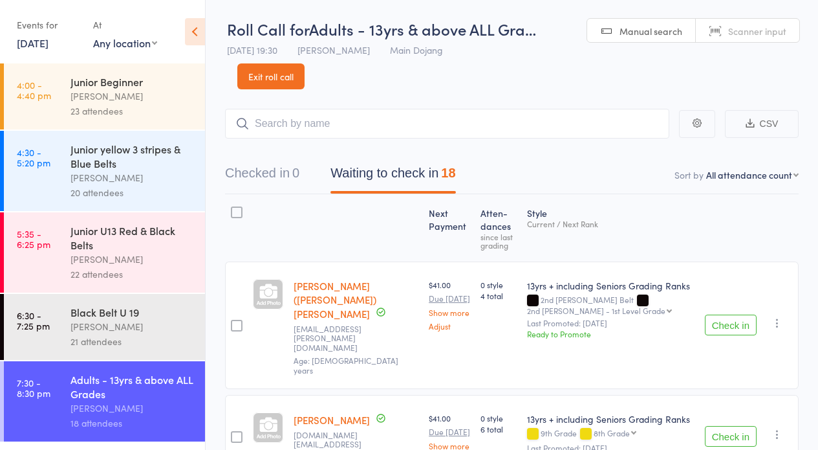  What do you see at coordinates (132, 341) in the screenshot?
I see `div: 21 attendees` at bounding box center [132, 341].